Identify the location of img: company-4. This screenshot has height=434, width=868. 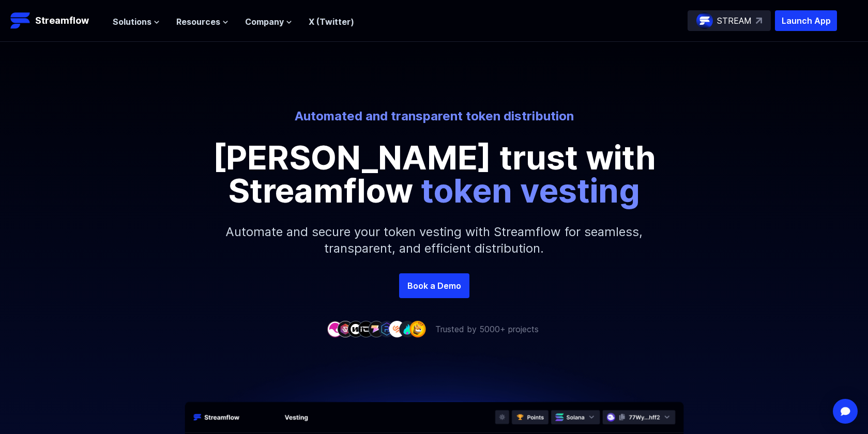
(366, 329).